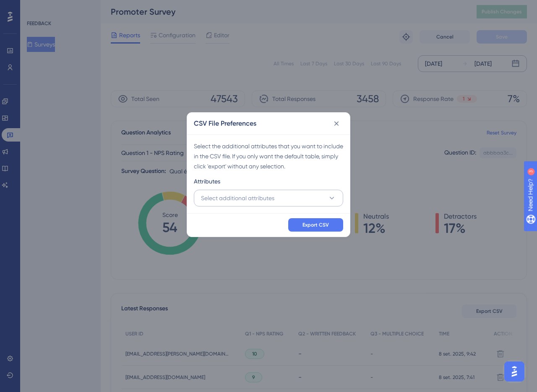 This screenshot has height=392, width=537. What do you see at coordinates (13, 13) in the screenshot?
I see `img: launcher-image-alternative-text` at bounding box center [13, 13].